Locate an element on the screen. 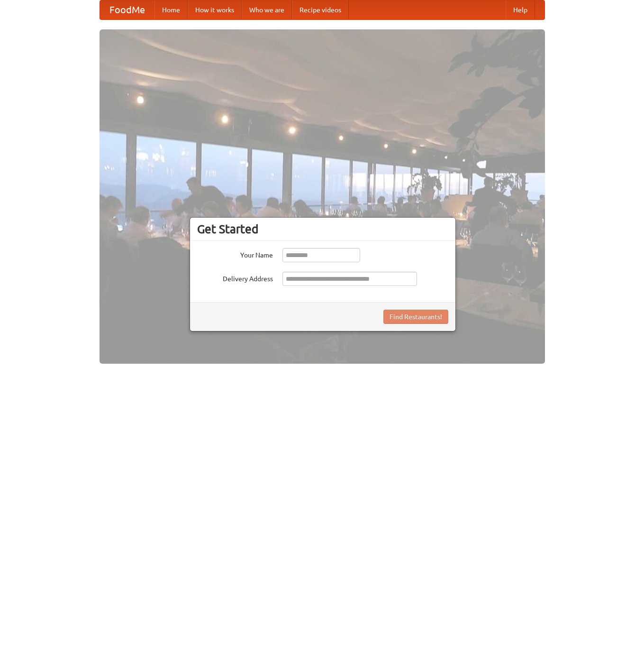 The width and height of the screenshot is (644, 671). label: Your Name is located at coordinates (235, 254).